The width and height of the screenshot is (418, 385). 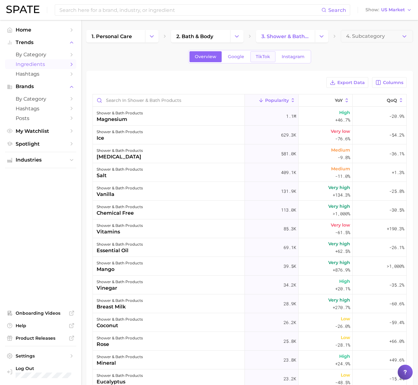 I want to click on button: Brands, so click(x=41, y=87).